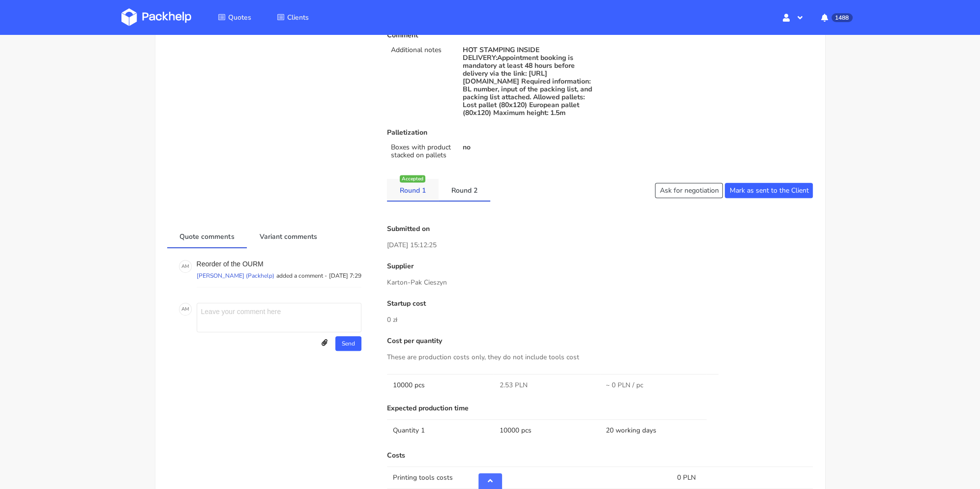 Image resolution: width=980 pixels, height=489 pixels. I want to click on a: Round 1, so click(413, 189).